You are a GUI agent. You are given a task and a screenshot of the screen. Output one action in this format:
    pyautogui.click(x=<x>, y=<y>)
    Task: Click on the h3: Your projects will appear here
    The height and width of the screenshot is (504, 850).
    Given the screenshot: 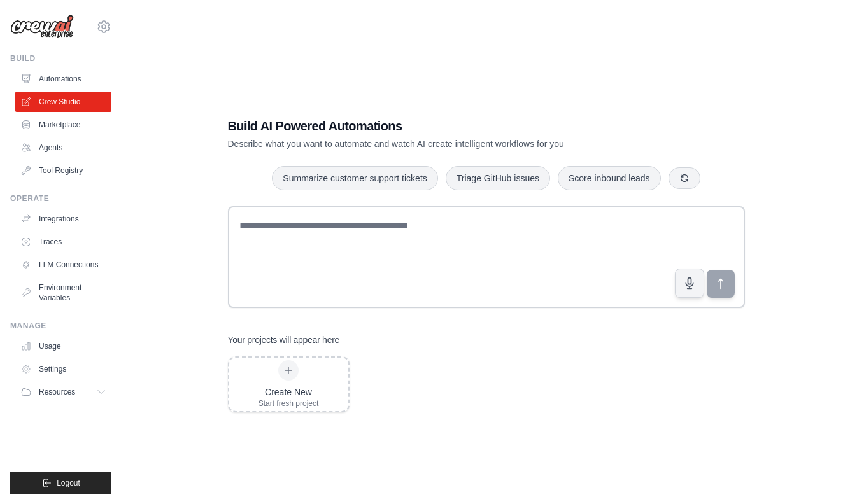 What is the action you would take?
    pyautogui.click(x=284, y=340)
    